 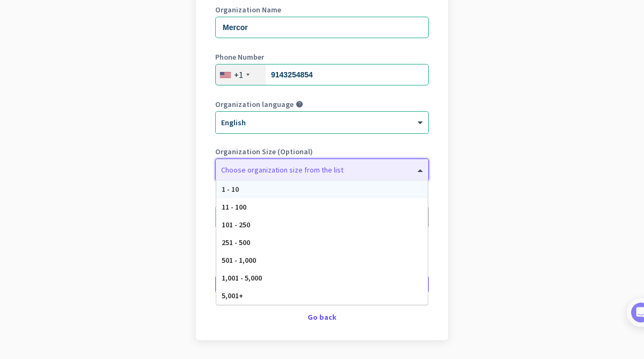 I want to click on button: Create Organization, so click(x=322, y=284).